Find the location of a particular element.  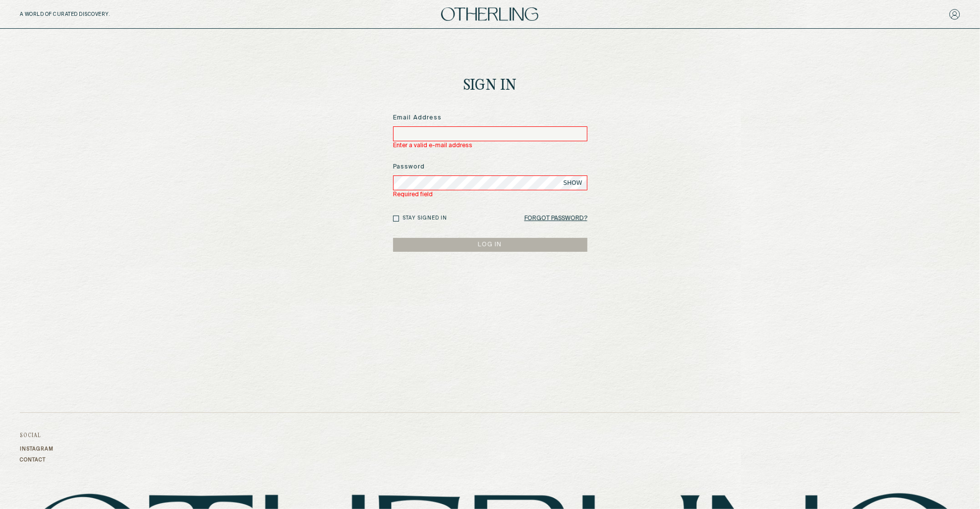

a: Contact is located at coordinates (37, 459).